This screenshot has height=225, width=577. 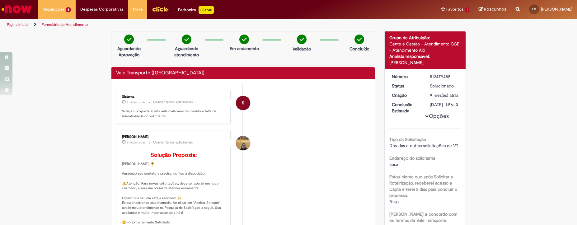 I want to click on dt: Status, so click(x=406, y=86).